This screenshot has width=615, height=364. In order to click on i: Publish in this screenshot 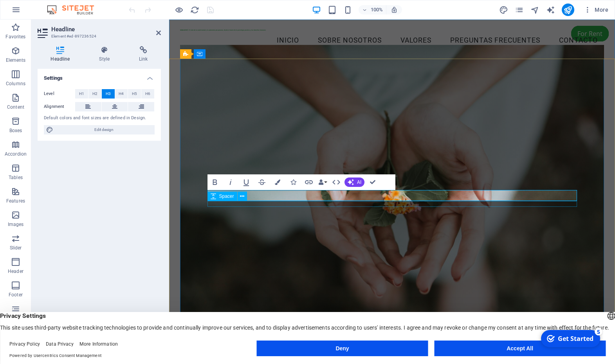, I will do `click(568, 10)`.